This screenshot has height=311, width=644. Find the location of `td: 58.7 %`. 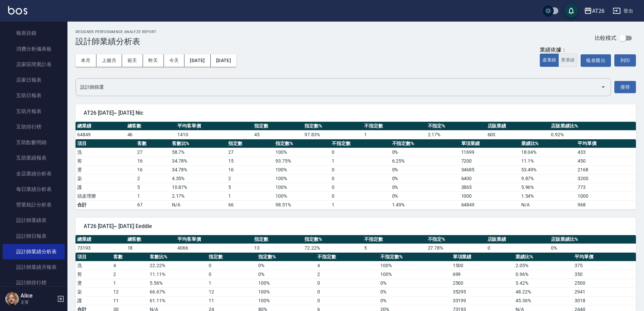

td: 58.7 % is located at coordinates (198, 152).